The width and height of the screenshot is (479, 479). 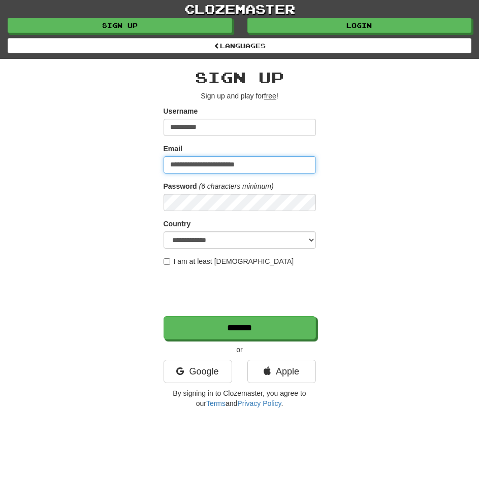 I want to click on p: Sign up and play for !, so click(x=240, y=96).